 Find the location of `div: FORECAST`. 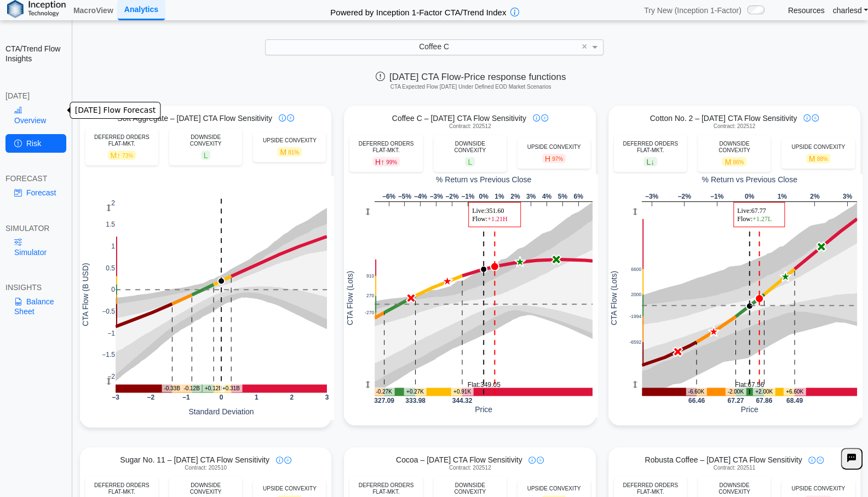

div: FORECAST is located at coordinates (36, 179).